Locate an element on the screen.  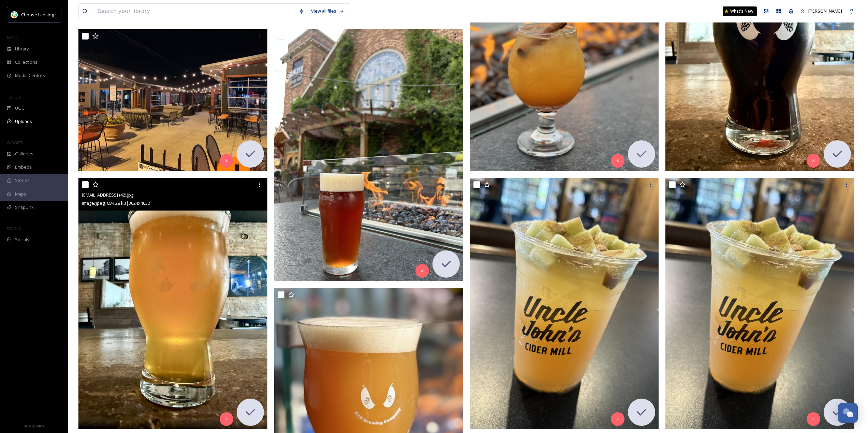
input: Search your library is located at coordinates (194, 11).